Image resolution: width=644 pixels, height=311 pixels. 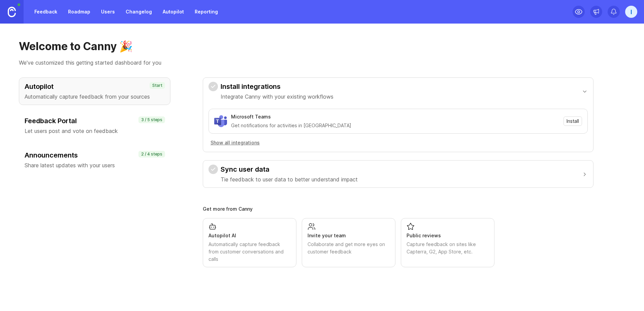 What do you see at coordinates (348, 248) in the screenshot?
I see `div: Collaborate and get more eyes on customer feedback` at bounding box center [348, 248].